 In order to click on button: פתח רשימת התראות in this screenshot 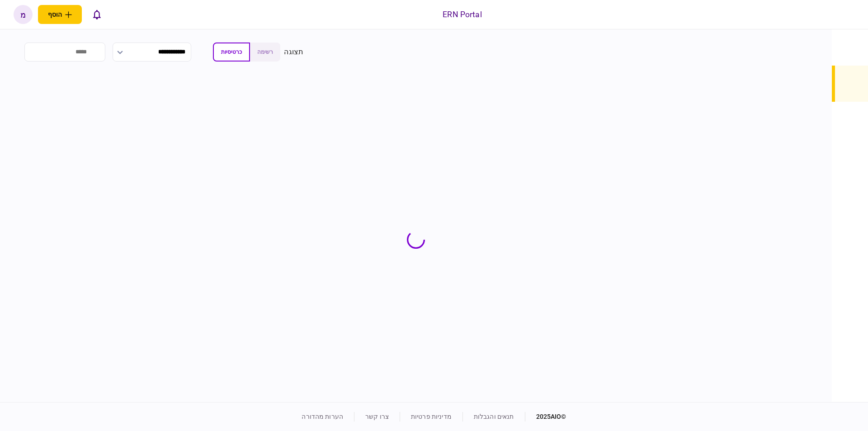, I will do `click(97, 15)`.